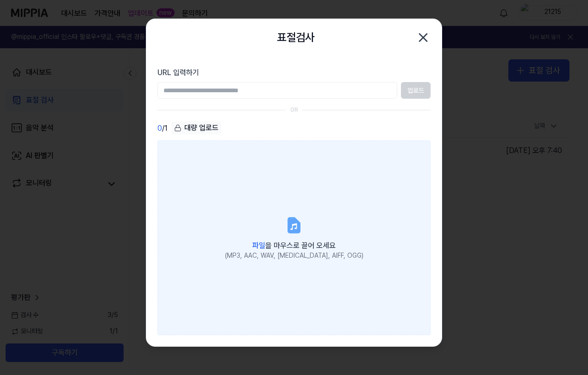  Describe the element at coordinates (294, 245) in the screenshot. I see `span: 을 마우스로 끌어 오세요` at that location.